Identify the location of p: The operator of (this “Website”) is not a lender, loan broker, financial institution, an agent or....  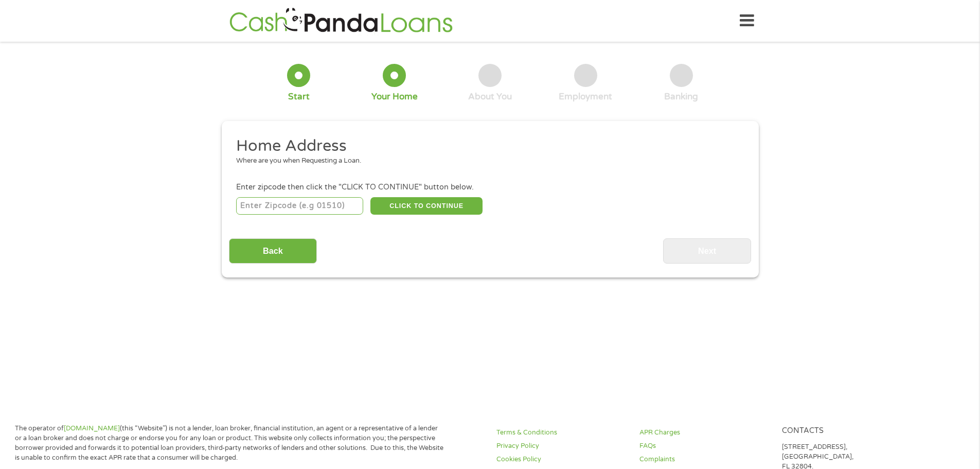
(229, 443).